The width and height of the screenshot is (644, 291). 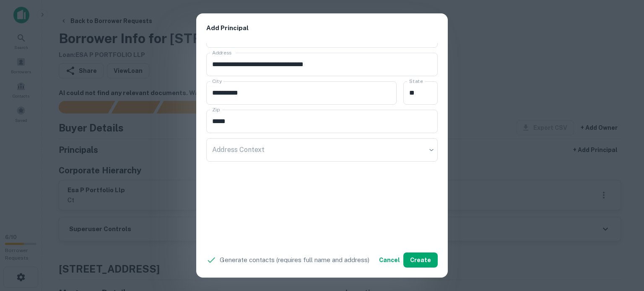 What do you see at coordinates (294, 260) in the screenshot?
I see `p: Generate contacts (requires full name and address)` at bounding box center [294, 260].